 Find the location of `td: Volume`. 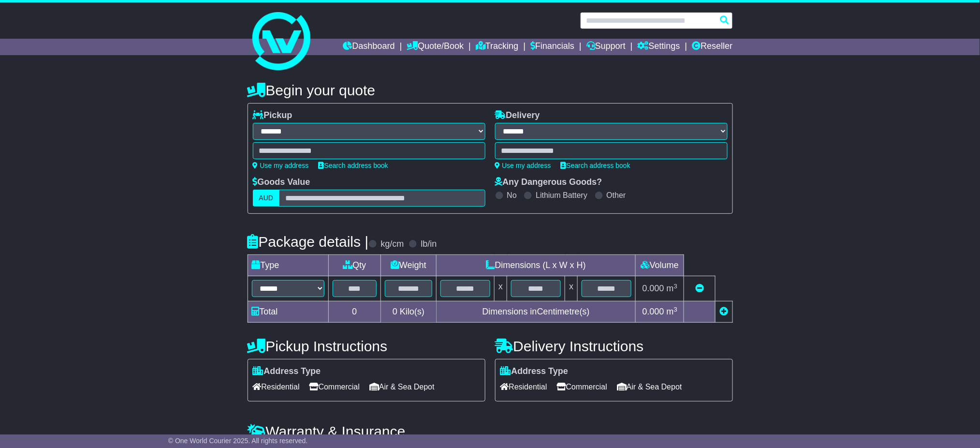

td: Volume is located at coordinates (660, 265).